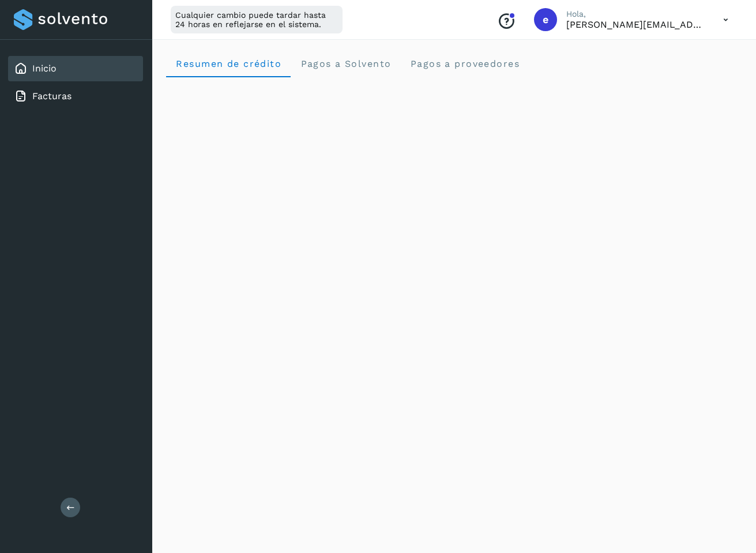  What do you see at coordinates (228, 63) in the screenshot?
I see `span: Resumen de crédito` at bounding box center [228, 63].